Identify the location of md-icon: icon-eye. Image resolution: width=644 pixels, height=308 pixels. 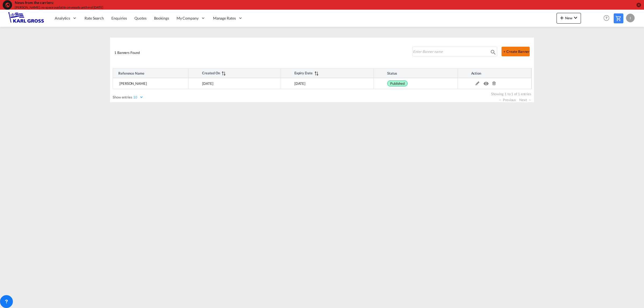
(487, 82).